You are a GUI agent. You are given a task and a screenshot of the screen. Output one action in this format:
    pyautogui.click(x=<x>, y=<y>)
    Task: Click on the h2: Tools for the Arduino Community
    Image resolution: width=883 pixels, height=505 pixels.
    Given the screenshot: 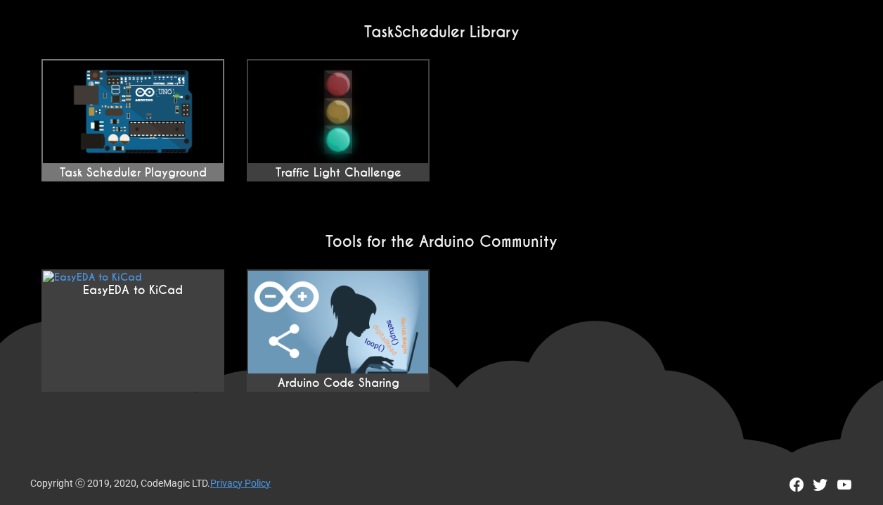 What is the action you would take?
    pyautogui.click(x=441, y=241)
    